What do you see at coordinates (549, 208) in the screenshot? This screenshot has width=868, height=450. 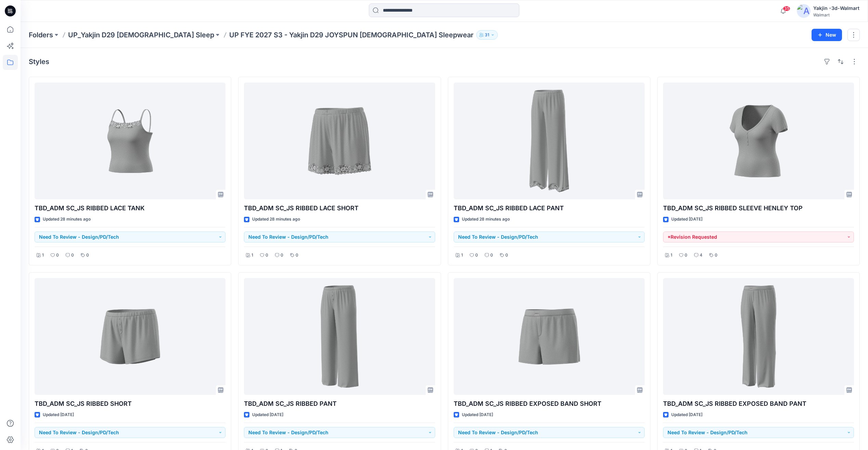 I see `p: TBD_ADM SC_JS RIBBED LACE PANT` at bounding box center [549, 208].